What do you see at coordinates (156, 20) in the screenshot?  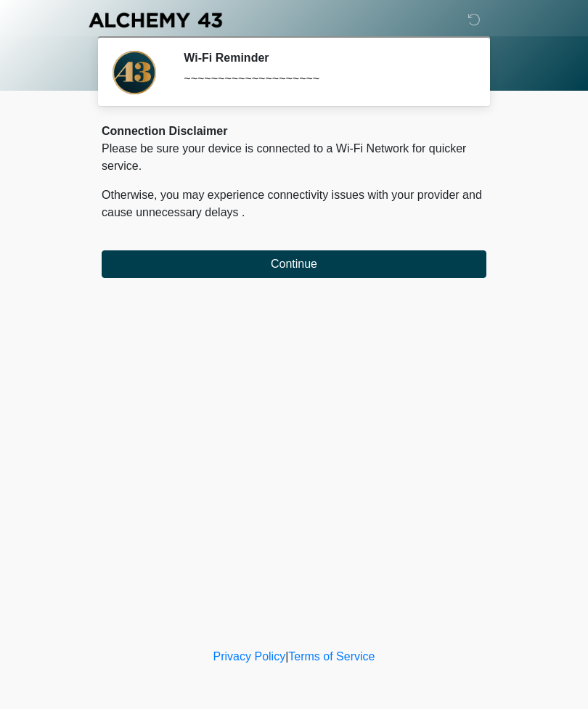 I see `img: Alchemy 43 Logo` at bounding box center [156, 20].